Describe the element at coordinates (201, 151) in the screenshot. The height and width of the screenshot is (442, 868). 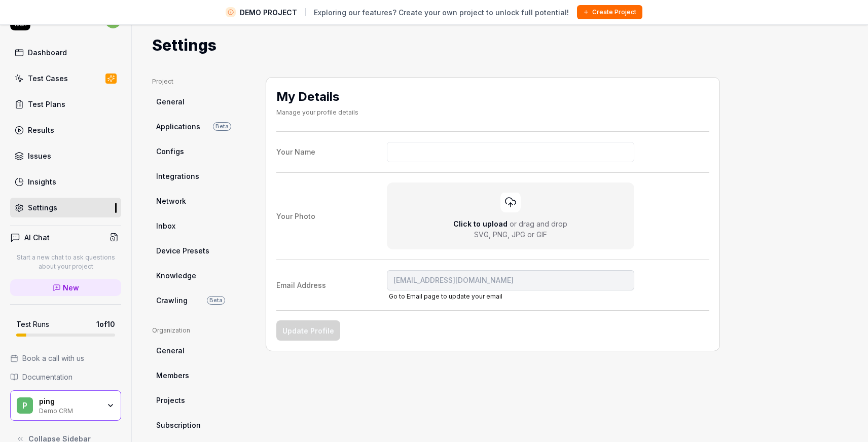
I see `a: Configs` at that location.